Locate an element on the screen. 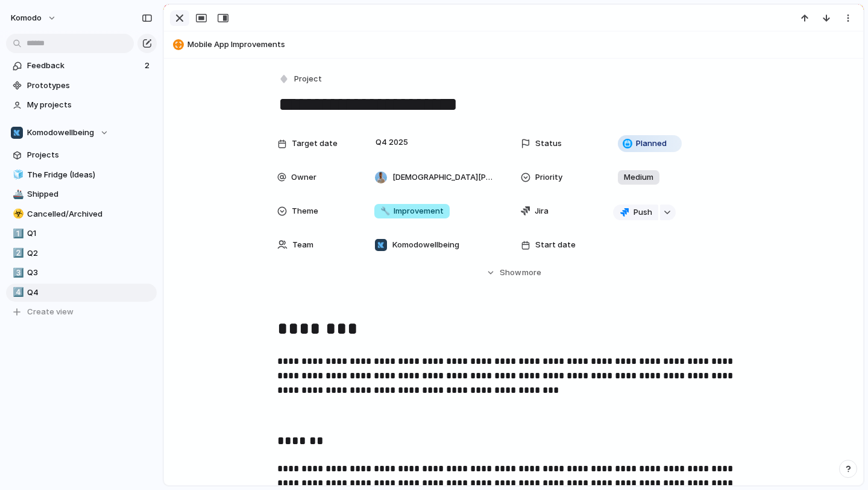 This screenshot has height=490, width=868. button: 3️⃣ is located at coordinates (17, 273).